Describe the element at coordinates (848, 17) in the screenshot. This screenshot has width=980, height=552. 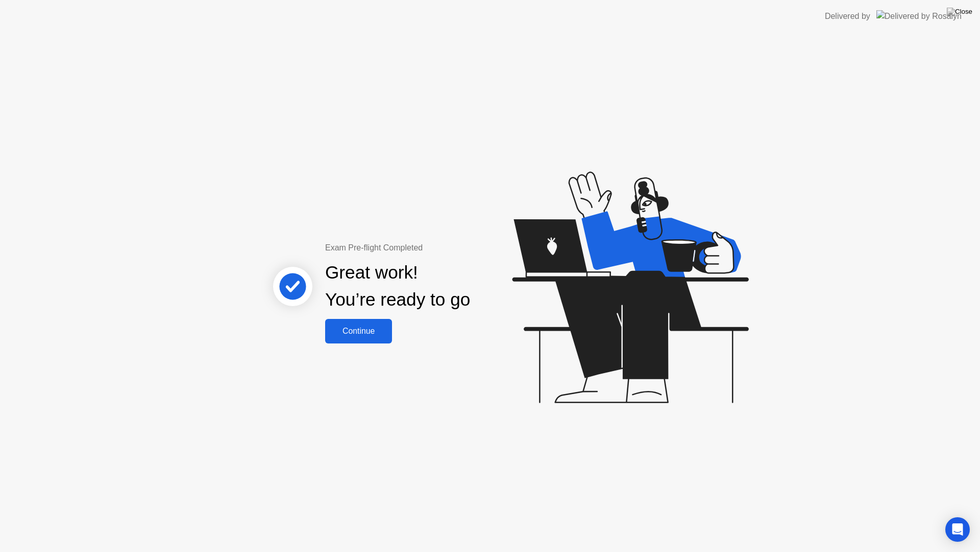
I see `div: Delivered by` at that location.